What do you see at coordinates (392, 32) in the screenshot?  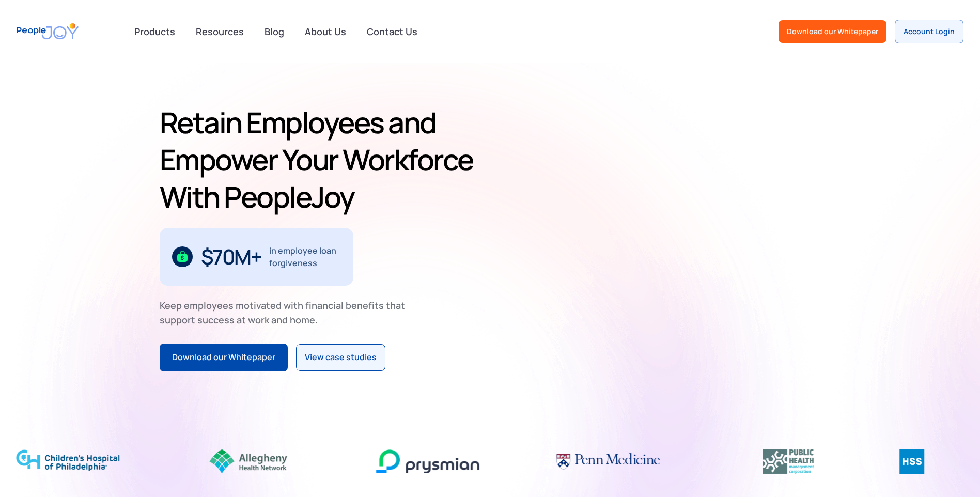 I see `a: Contact Us` at bounding box center [392, 32].